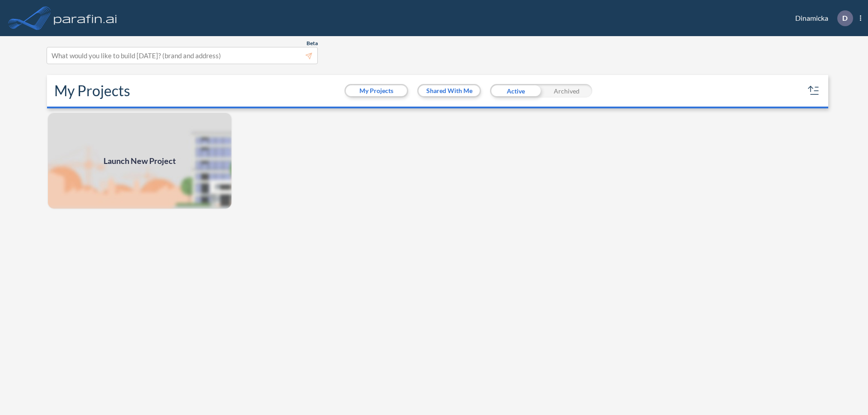 This screenshot has width=868, height=415. Describe the element at coordinates (449, 91) in the screenshot. I see `button: Shared With Me` at that location.